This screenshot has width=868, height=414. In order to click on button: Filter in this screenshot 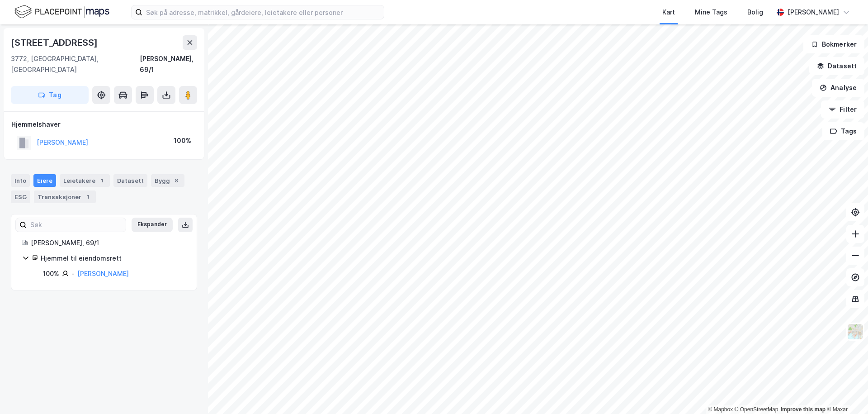, I will do `click(843, 109)`.